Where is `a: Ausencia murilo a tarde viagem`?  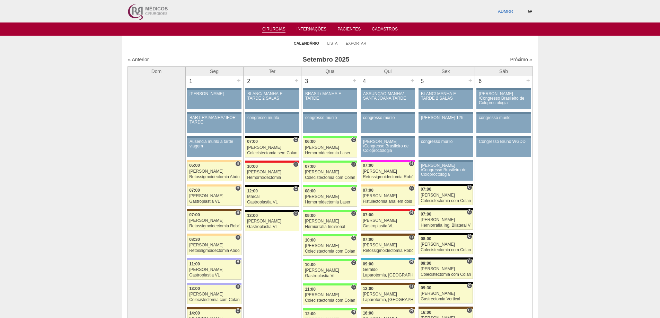
a: Ausencia murilo a tarde viagem is located at coordinates (214, 148).